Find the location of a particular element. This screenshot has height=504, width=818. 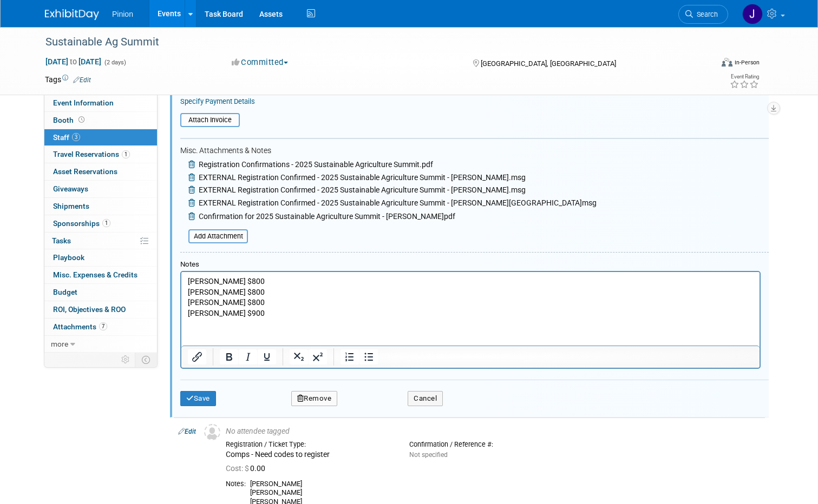

a: Travel Reservations1 is located at coordinates (101, 154).